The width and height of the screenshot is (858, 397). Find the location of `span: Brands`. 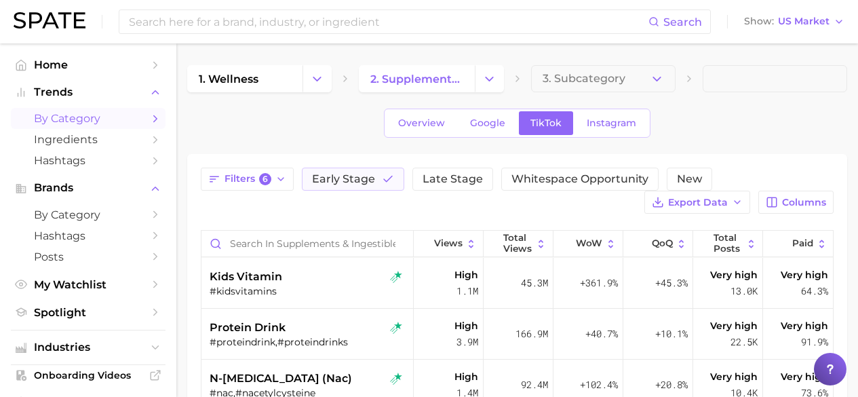

span: Brands is located at coordinates (88, 188).